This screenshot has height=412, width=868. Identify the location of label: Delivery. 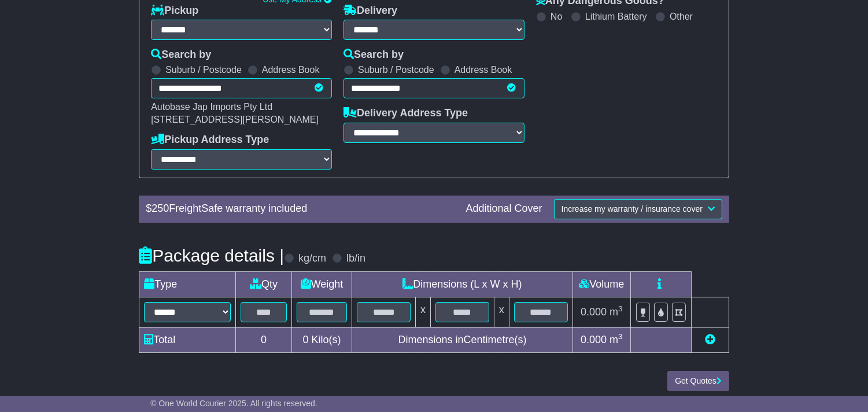
(370, 11).